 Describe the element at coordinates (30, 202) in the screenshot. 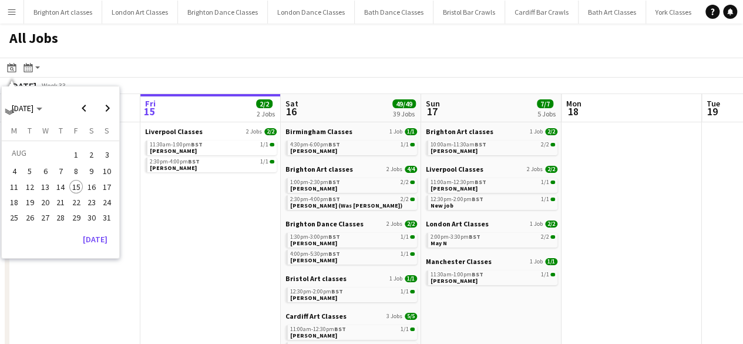

I see `button: 19-08-2025` at that location.